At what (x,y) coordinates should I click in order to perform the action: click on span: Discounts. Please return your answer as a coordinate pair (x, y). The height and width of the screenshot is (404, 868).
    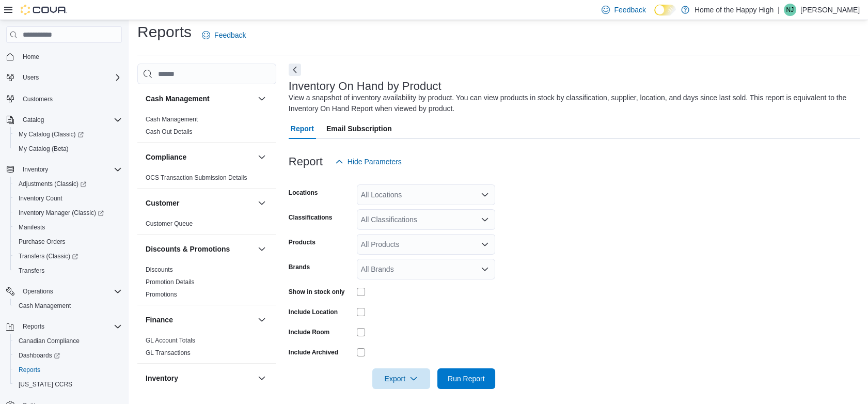
    Looking at the image, I should click on (159, 270).